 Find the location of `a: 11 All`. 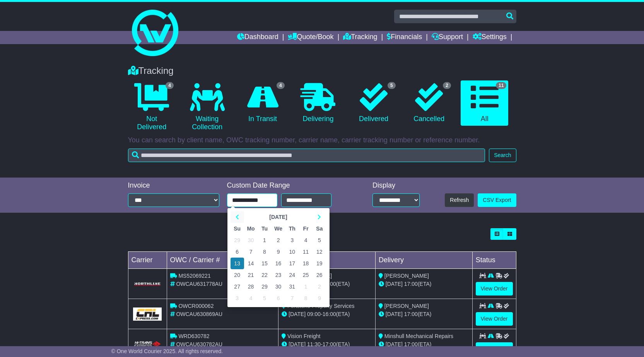

a: 11 All is located at coordinates (484, 103).